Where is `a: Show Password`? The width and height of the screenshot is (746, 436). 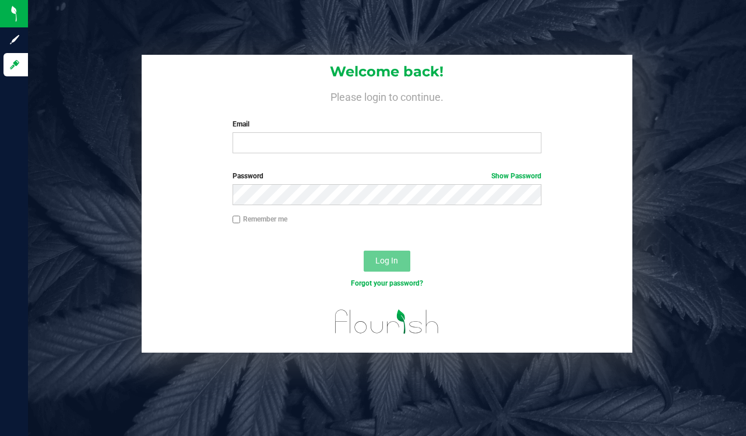
a: Show Password is located at coordinates (516, 176).